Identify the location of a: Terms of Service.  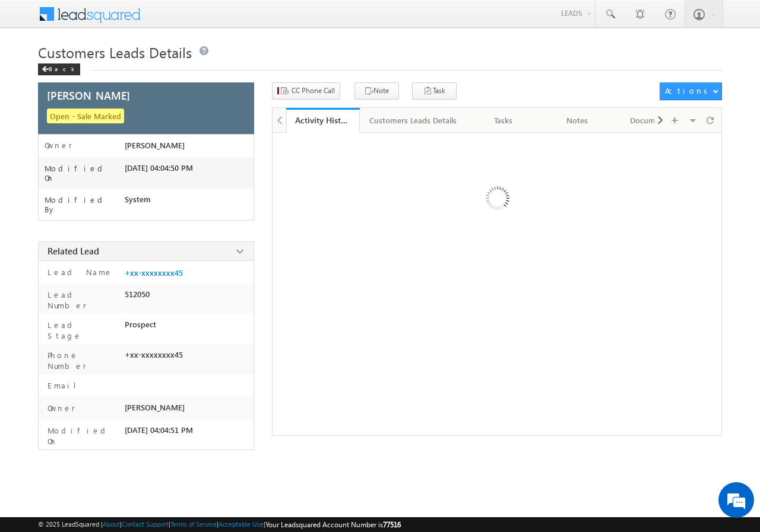
(193, 524).